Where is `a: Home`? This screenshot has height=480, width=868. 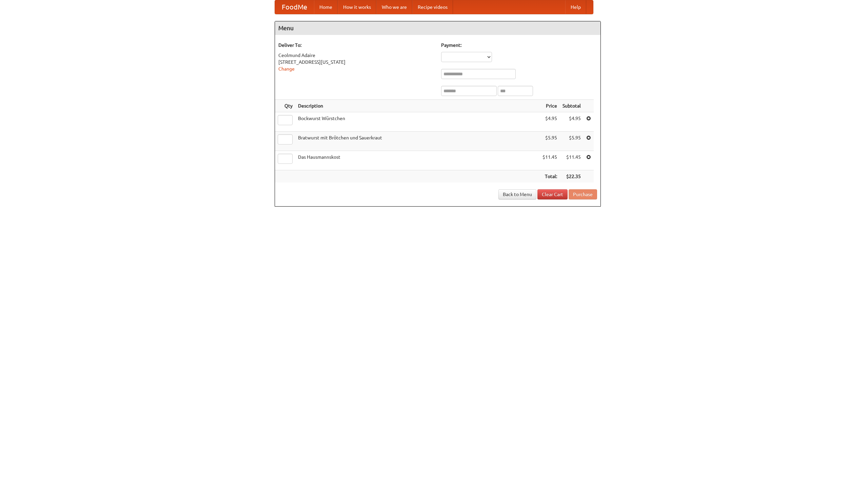
a: Home is located at coordinates (326, 7).